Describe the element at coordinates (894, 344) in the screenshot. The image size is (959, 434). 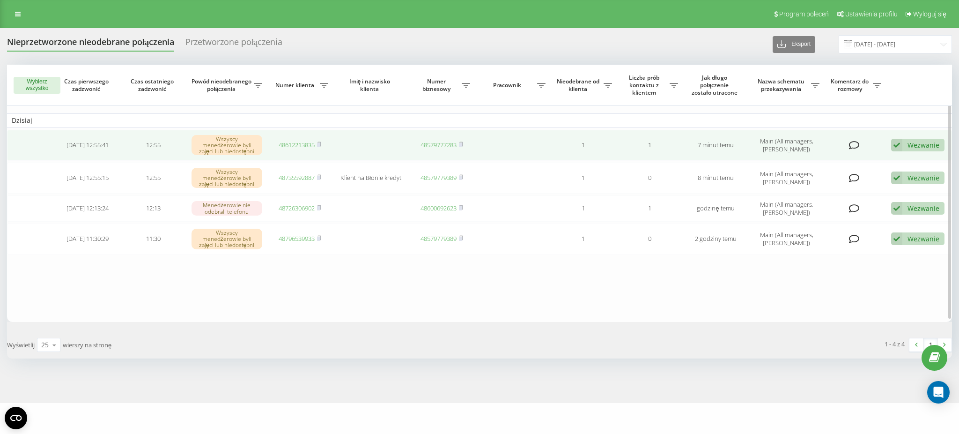
I see `div: 1 - 4 z 4` at that location.